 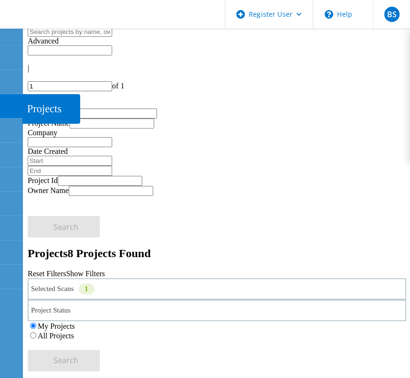 What do you see at coordinates (48, 151) in the screenshot?
I see `label: Date Created` at bounding box center [48, 151].